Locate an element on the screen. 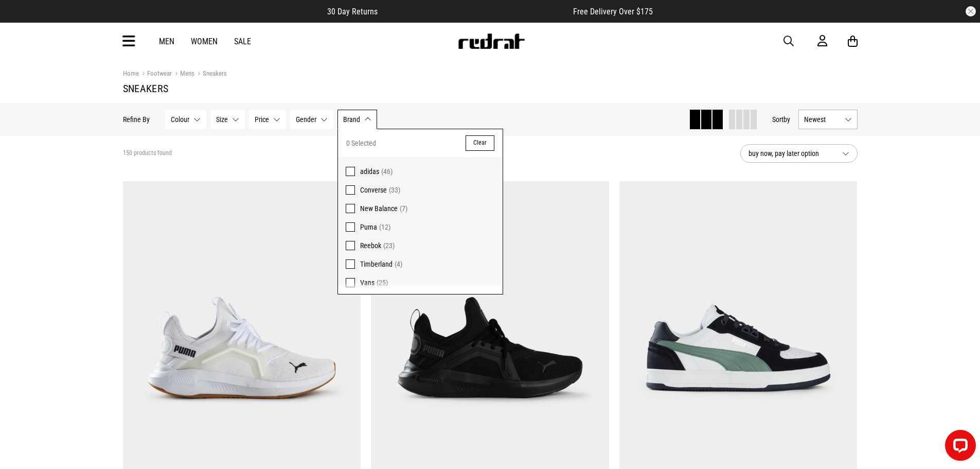 Image resolution: width=980 pixels, height=469 pixels. span: Colour is located at coordinates (180, 119).